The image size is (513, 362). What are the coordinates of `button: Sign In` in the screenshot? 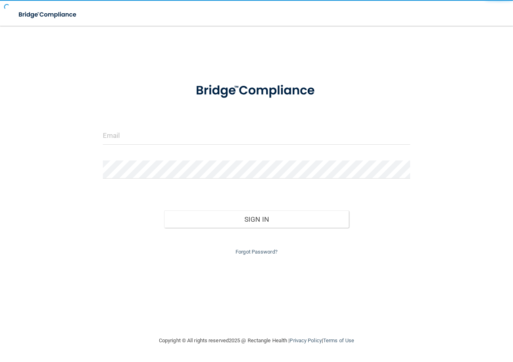 It's located at (257, 219).